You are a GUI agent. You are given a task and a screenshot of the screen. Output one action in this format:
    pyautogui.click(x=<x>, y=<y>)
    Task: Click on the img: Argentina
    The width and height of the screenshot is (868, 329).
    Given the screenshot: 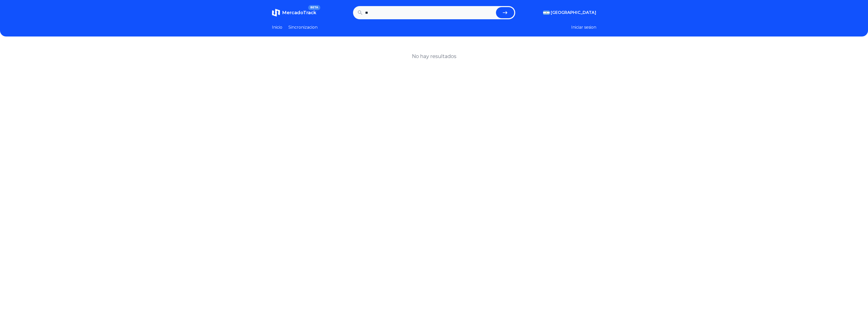 What is the action you would take?
    pyautogui.click(x=546, y=12)
    